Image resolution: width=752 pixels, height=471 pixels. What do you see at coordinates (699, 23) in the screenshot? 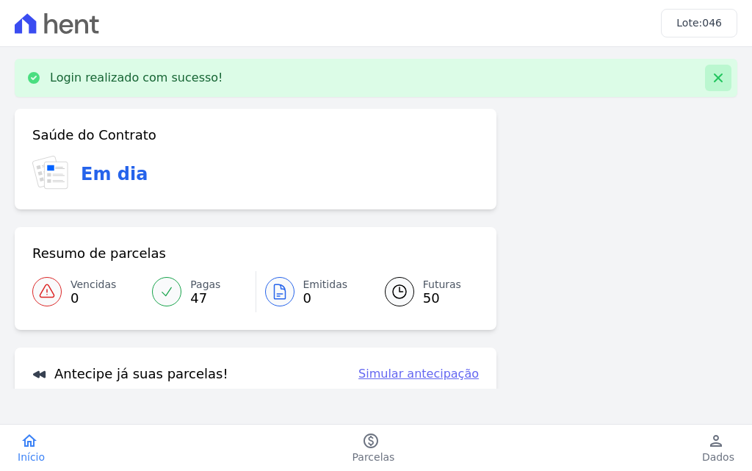
I see `h3: Lote:` at bounding box center [699, 23].